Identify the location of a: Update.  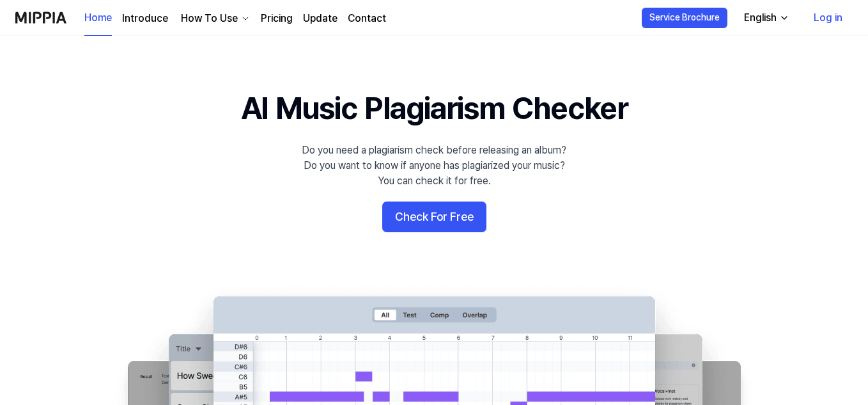
(320, 19).